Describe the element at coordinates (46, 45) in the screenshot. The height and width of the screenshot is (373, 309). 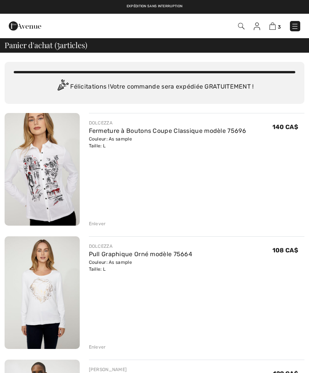
I see `span: Panier d'achat ( articles)` at that location.